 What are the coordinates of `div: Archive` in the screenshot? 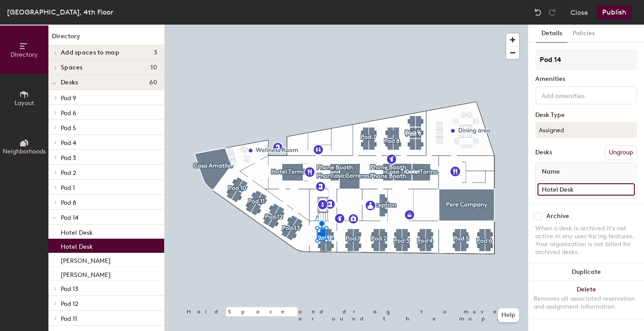 It's located at (558, 217).